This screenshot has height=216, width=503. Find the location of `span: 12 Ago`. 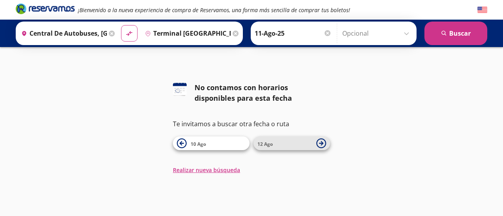

span: 12 Ago is located at coordinates (265, 144).